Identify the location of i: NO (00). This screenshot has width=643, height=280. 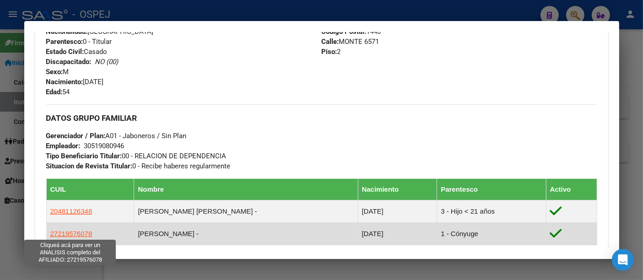
(107, 62).